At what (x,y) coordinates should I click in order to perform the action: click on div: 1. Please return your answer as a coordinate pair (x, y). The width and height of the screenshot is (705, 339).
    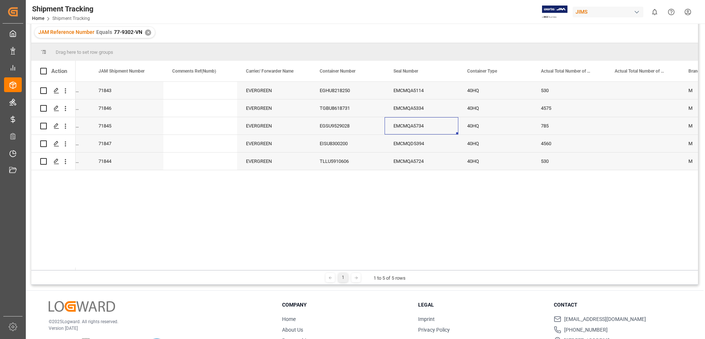
    Looking at the image, I should click on (343, 278).